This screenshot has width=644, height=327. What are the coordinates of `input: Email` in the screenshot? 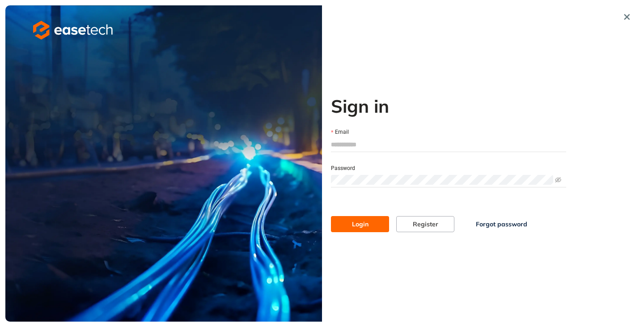 It's located at (449, 145).